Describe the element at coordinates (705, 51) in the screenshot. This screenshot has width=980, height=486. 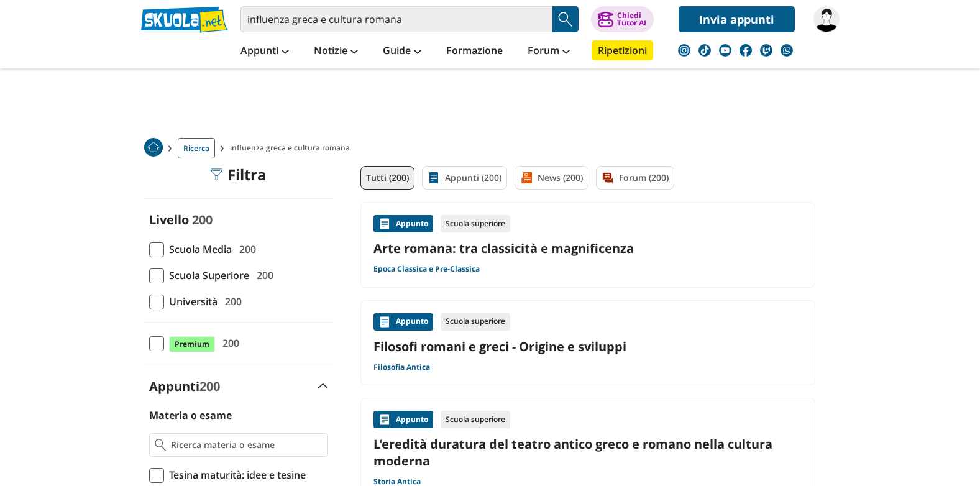
I see `img: tiktok` at that location.